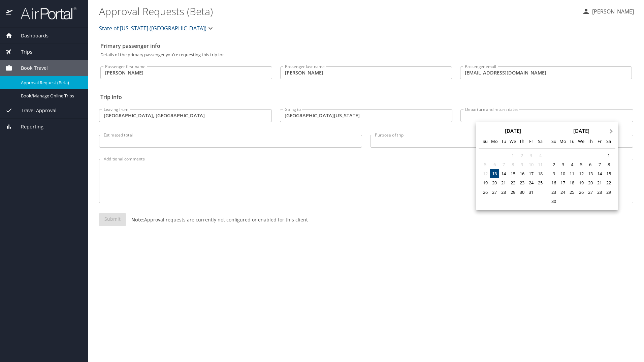  What do you see at coordinates (599, 164) in the screenshot?
I see `div: Choose Friday, November 7th, 2025` at bounding box center [599, 164].